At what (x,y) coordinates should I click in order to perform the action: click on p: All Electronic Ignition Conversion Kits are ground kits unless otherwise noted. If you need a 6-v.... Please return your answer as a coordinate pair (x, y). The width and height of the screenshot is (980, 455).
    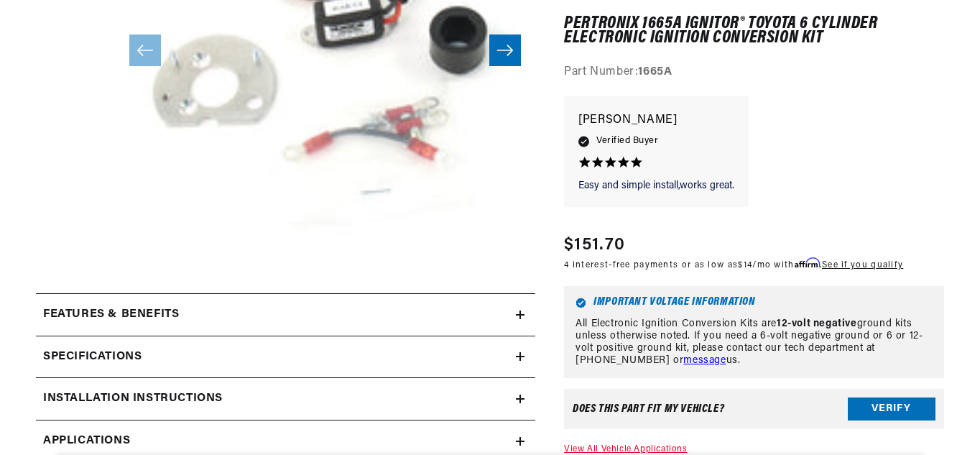
    Looking at the image, I should click on (754, 342).